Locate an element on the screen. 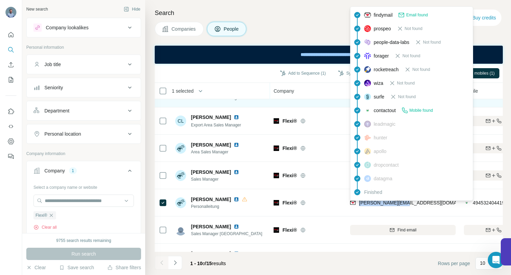  button: Company lookalikes is located at coordinates (84, 28).